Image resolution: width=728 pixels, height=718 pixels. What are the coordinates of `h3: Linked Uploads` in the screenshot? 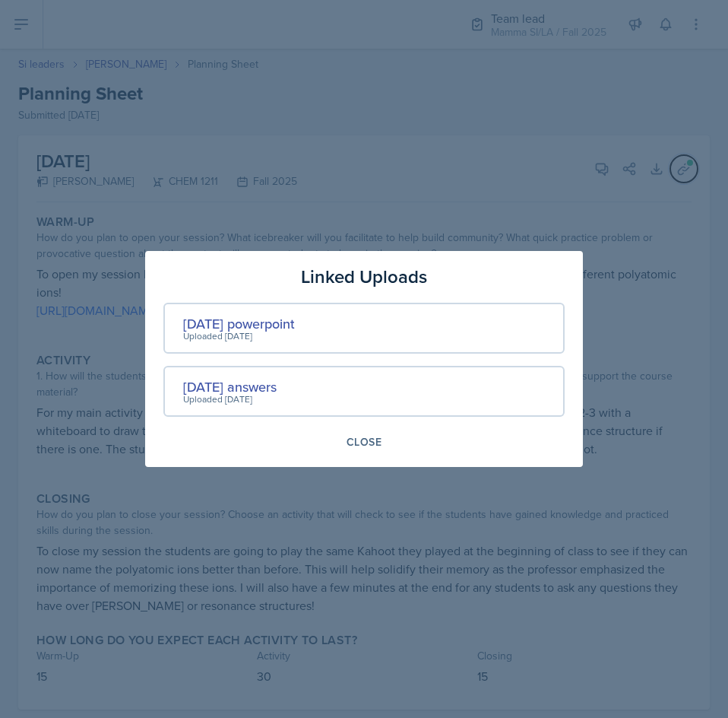 It's located at (364, 277).